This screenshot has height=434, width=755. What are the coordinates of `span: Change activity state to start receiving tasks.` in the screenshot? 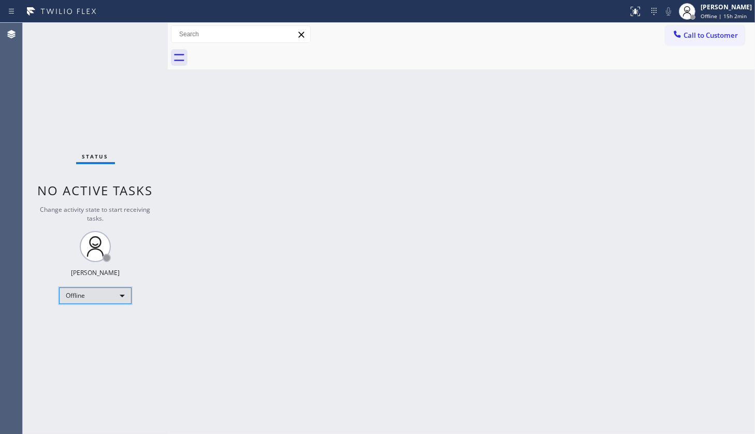 It's located at (95, 214).